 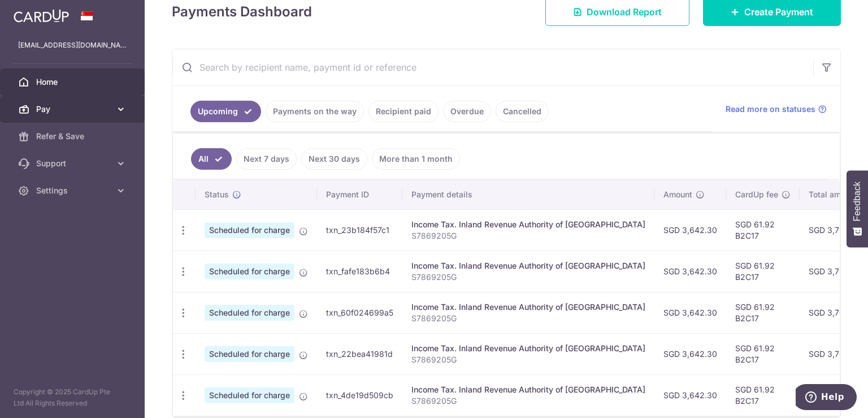 I want to click on h4: Payments Dashboard, so click(x=242, y=12).